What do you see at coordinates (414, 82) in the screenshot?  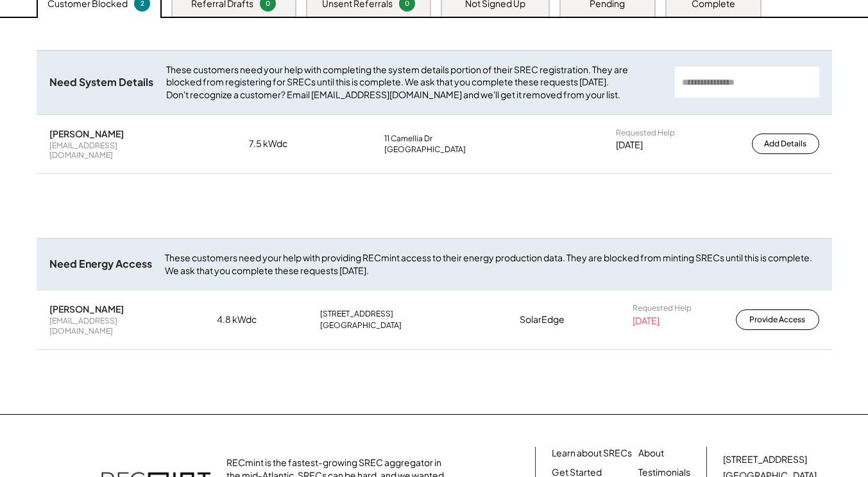 I see `div: These customers need your help with completing the system details portion of their SREC registrat...` at bounding box center [414, 82].